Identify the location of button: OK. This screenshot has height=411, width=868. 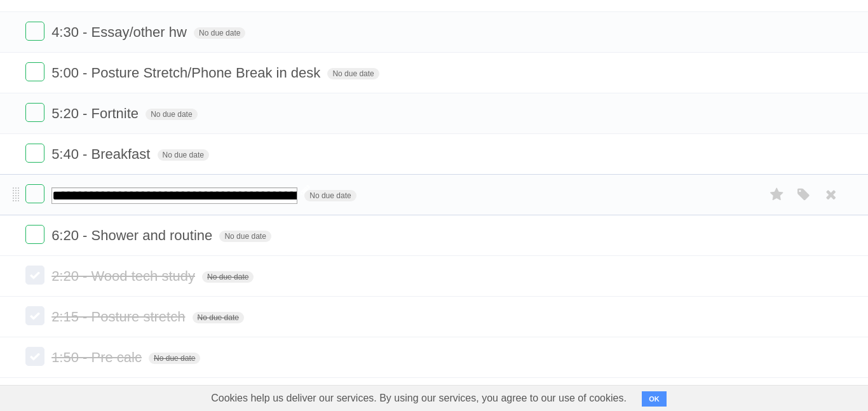
(653, 399).